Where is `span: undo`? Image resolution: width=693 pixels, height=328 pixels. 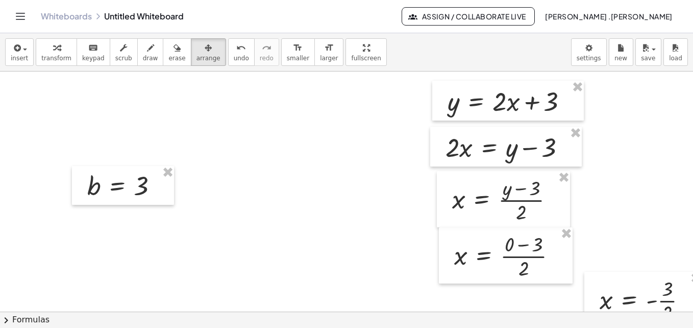 span: undo is located at coordinates (241, 58).